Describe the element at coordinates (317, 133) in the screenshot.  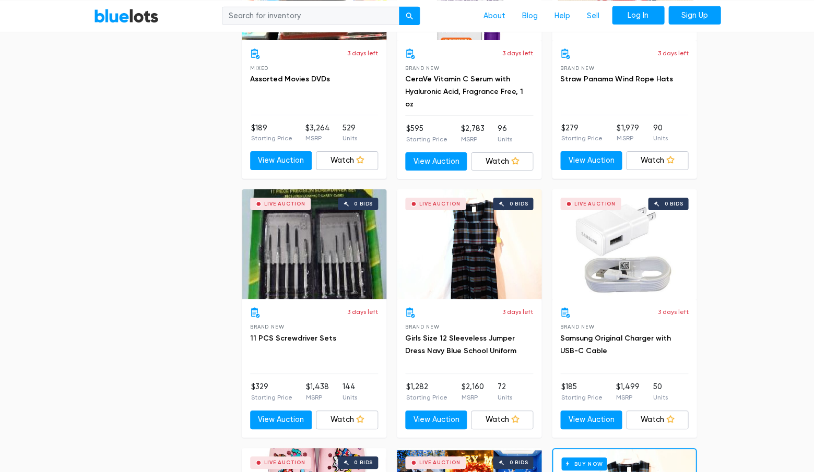
I see `li: $3,264` at that location.